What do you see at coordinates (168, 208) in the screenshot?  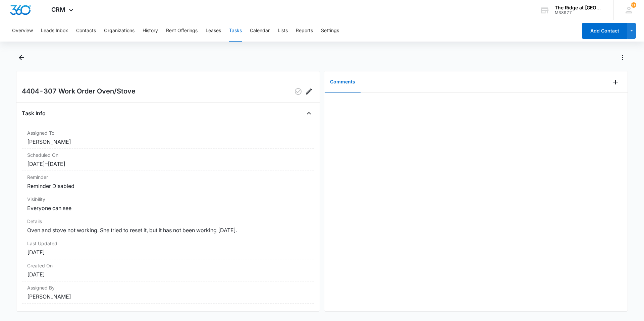 I see `dd: Everyone can see` at bounding box center [168, 208].